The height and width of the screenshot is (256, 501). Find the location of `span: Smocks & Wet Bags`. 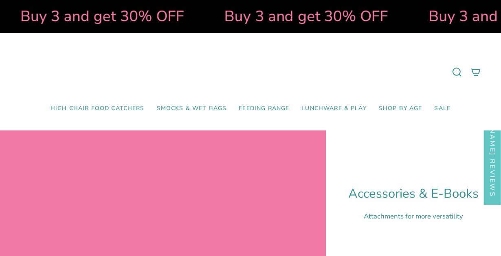

span: Smocks & Wet Bags is located at coordinates (192, 108).